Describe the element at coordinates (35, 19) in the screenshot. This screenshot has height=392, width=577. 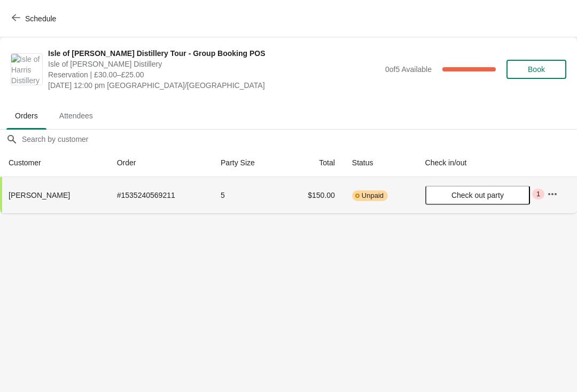
I see `button: Schedule` at that location.